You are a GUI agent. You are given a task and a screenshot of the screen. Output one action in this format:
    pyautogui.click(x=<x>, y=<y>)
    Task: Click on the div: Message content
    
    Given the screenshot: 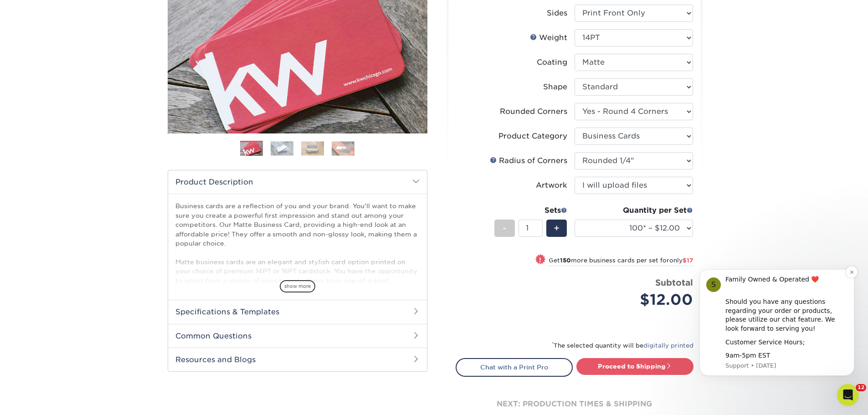 What is the action you would take?
    pyautogui.click(x=101, y=62)
    